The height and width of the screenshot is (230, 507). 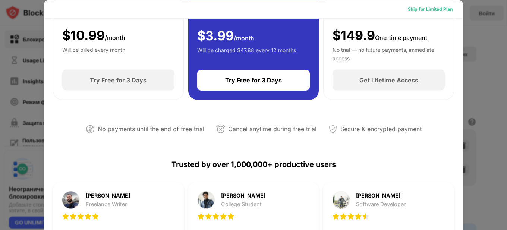 What do you see at coordinates (221, 129) in the screenshot?
I see `img: cancel-anytime` at bounding box center [221, 129].